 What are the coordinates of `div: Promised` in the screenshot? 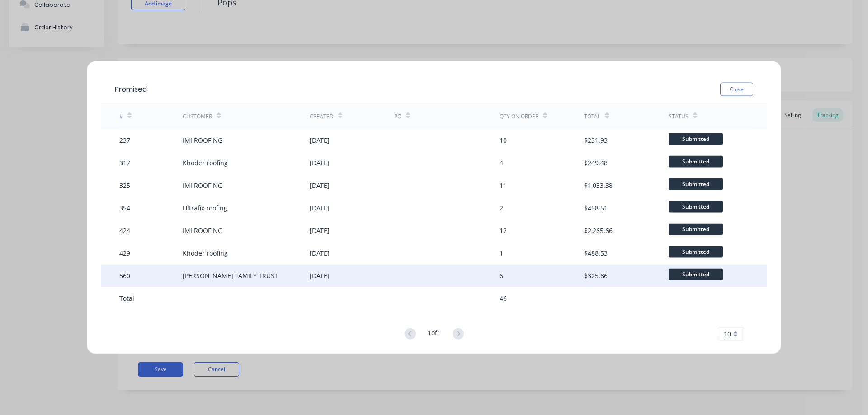 It's located at (131, 89).